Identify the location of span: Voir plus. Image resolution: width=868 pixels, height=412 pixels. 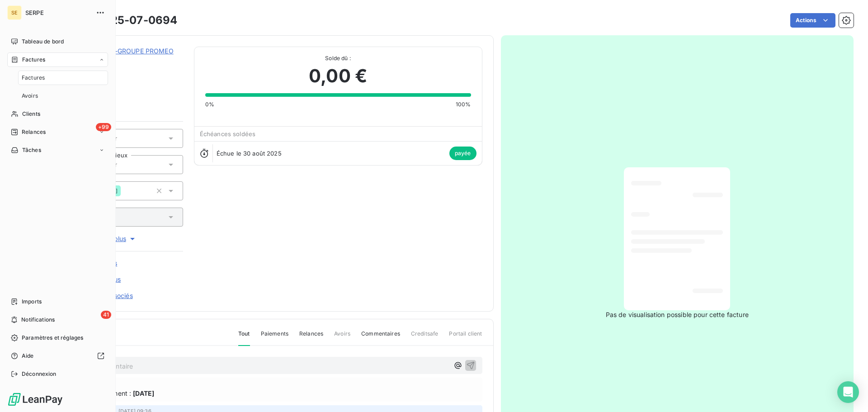
(119, 239).